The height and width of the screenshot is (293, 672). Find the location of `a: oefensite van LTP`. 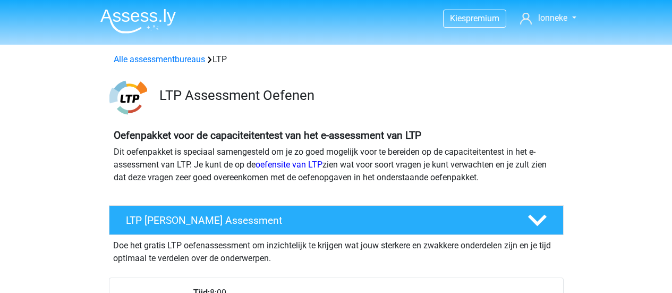

a: oefensite van LTP is located at coordinates (289, 164).